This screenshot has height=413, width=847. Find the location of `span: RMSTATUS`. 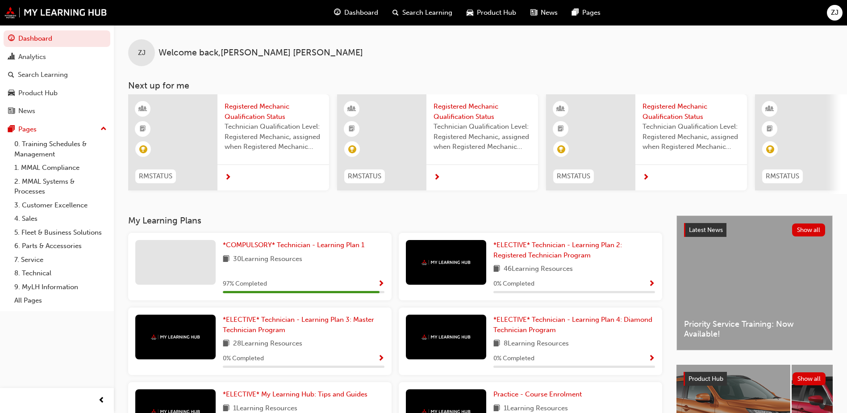

span: RMSTATUS is located at coordinates (782, 176).